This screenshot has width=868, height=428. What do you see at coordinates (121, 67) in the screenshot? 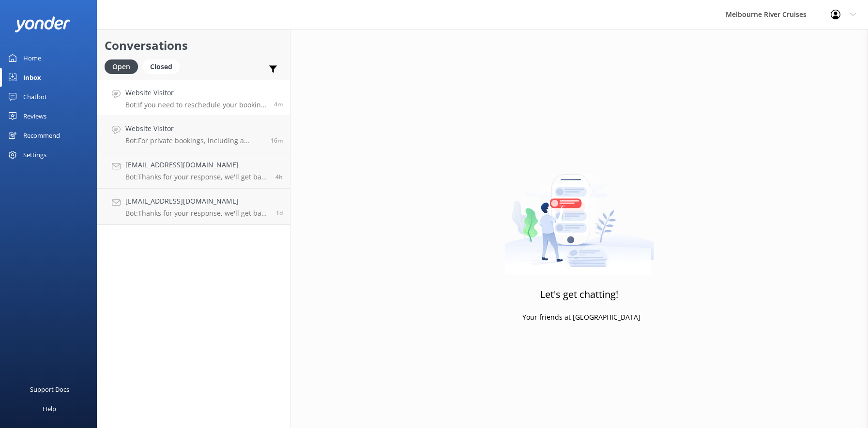
I see `div: Open` at bounding box center [121, 67].